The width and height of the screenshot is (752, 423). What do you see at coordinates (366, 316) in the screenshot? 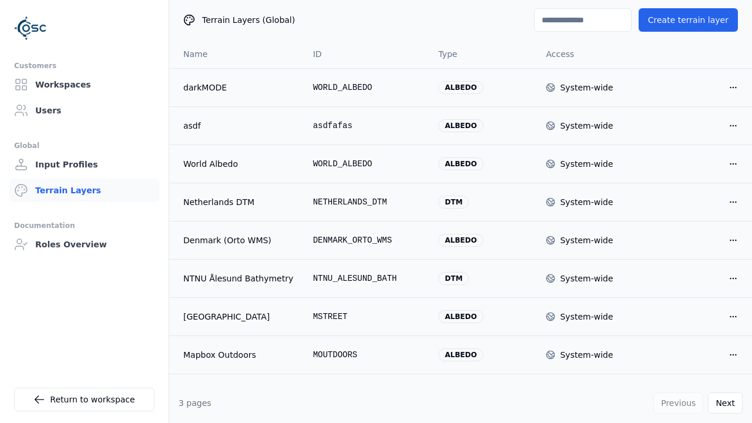
I see `div: MSTREET` at bounding box center [366, 316].